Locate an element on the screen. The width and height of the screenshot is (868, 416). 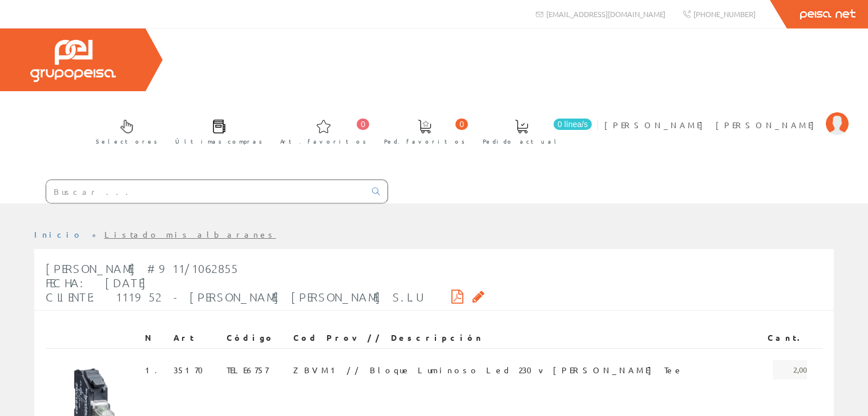
i: Descargar PDF is located at coordinates (457, 296).